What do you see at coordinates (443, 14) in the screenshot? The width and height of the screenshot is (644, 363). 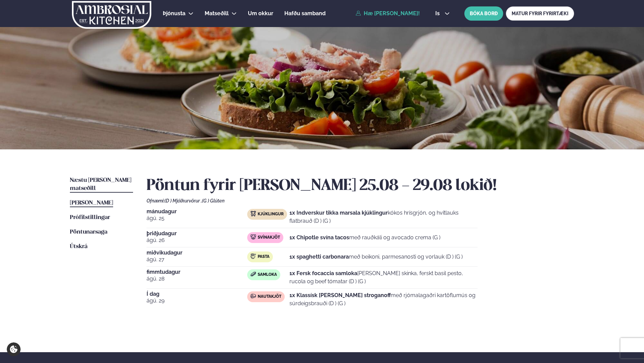 I see `button: is` at bounding box center [443, 14].